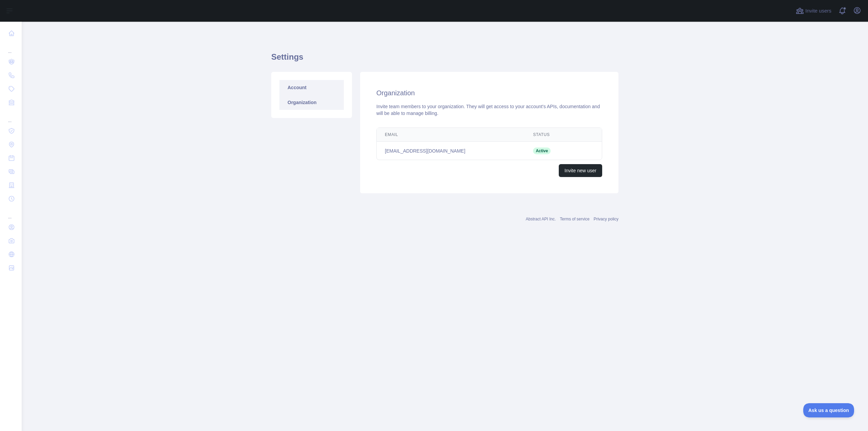  What do you see at coordinates (818, 11) in the screenshot?
I see `span: Invite users` at bounding box center [818, 11].